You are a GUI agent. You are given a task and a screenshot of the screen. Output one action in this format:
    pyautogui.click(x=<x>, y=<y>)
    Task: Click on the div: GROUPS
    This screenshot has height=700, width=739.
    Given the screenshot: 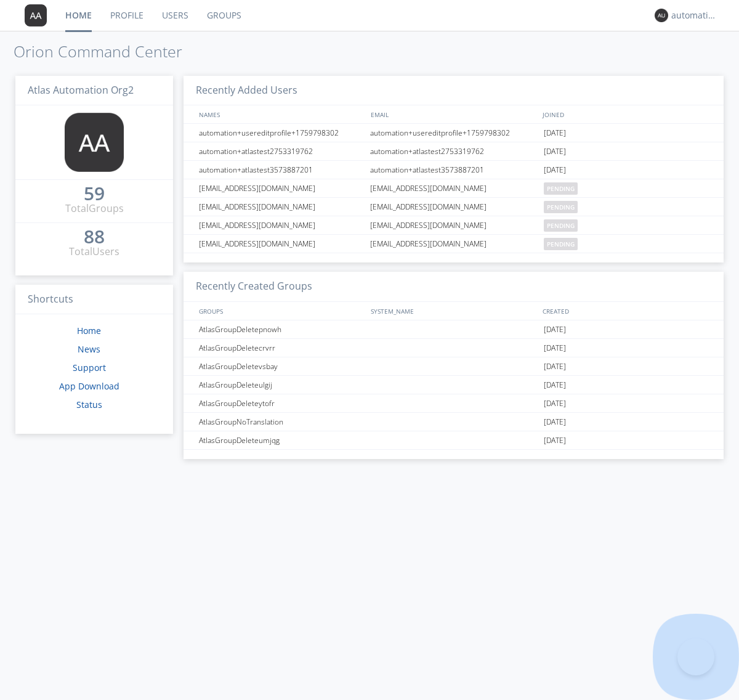 What is the action you would take?
    pyautogui.click(x=280, y=310)
    